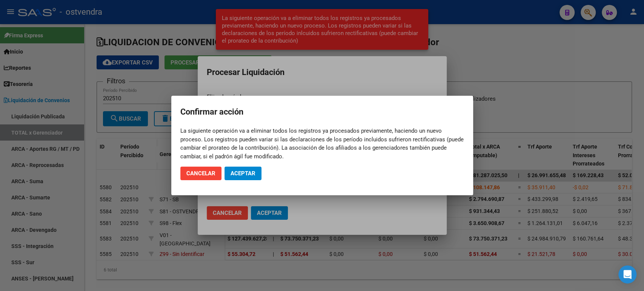 The height and width of the screenshot is (291, 644). Describe the element at coordinates (243, 173) in the screenshot. I see `span: Aceptar` at that location.